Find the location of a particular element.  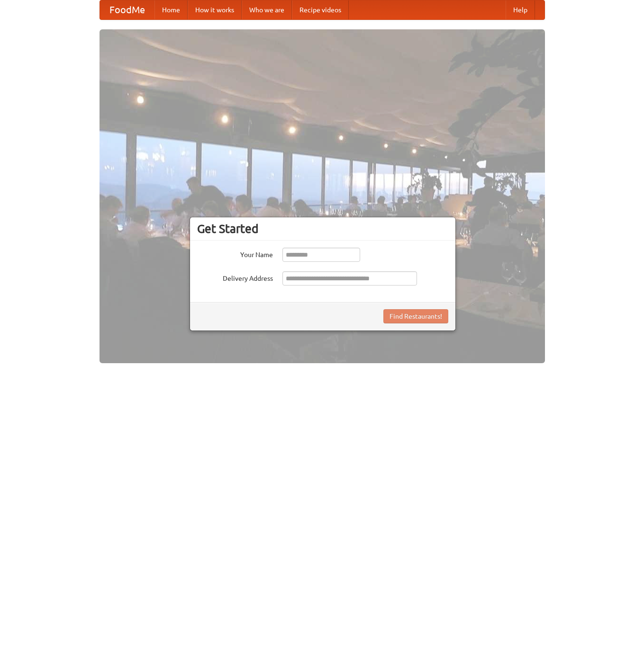

label: Your Name is located at coordinates (235, 253).